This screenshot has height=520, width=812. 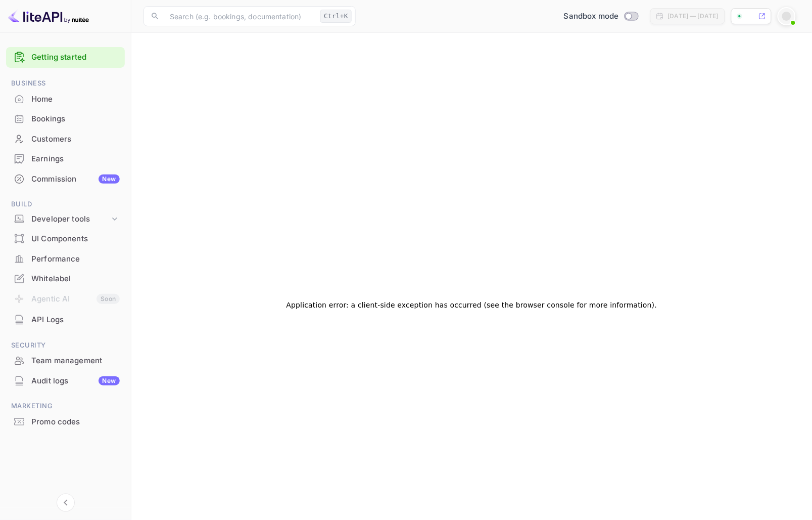 I want to click on div: CommissionNew, so click(x=65, y=179).